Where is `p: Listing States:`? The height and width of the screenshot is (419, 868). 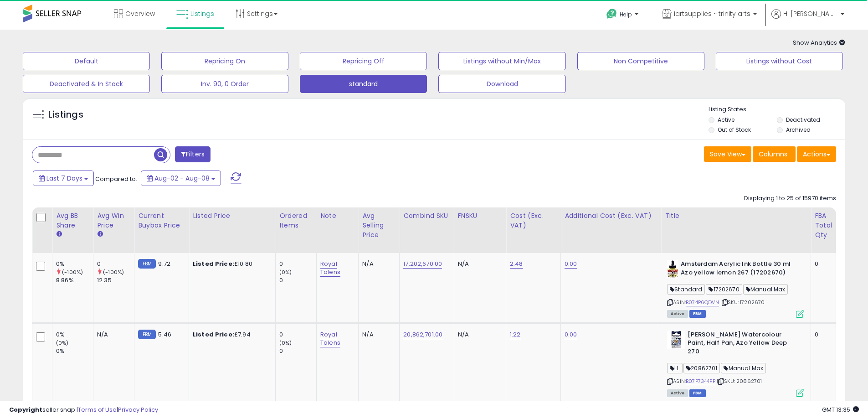
p: Listing States: is located at coordinates (777, 109).